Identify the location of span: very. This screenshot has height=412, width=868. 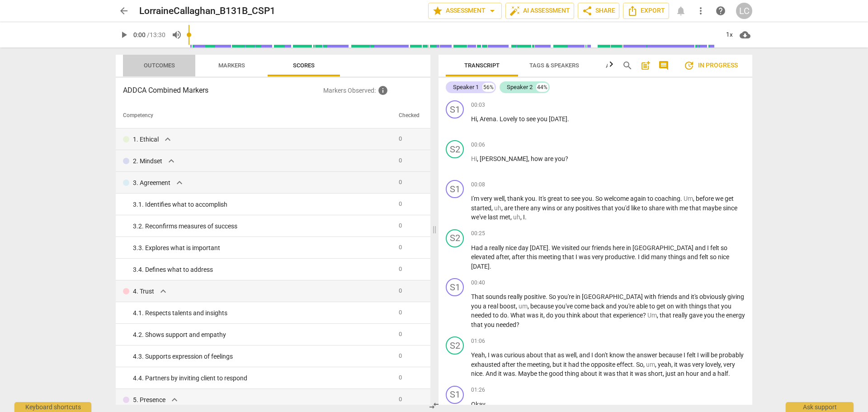
(598, 257).